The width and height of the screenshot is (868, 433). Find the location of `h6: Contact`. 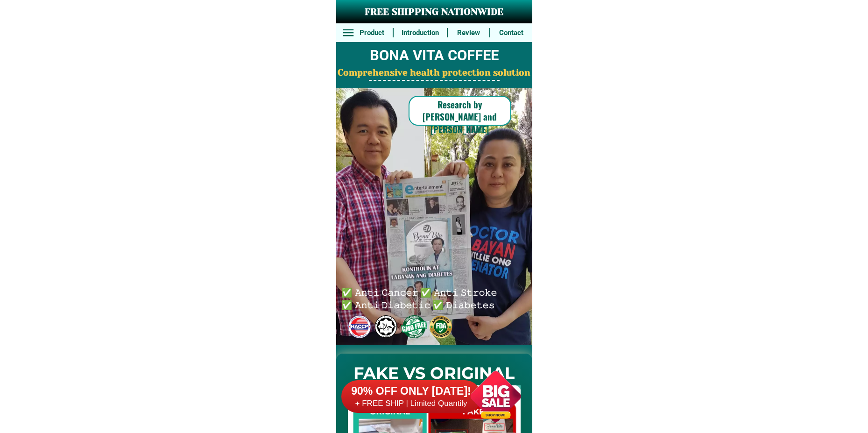

h6: Contact is located at coordinates (511, 33).